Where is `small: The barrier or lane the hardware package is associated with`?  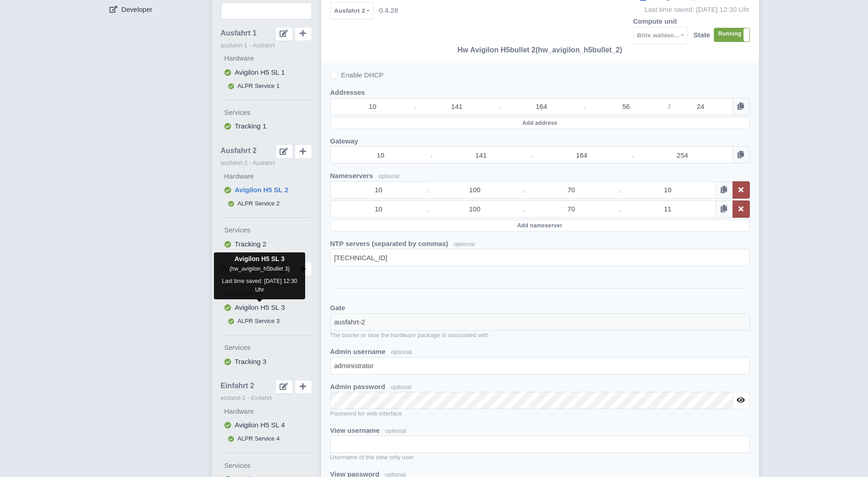
small: The barrier or lane the hardware package is associated with is located at coordinates (540, 335).